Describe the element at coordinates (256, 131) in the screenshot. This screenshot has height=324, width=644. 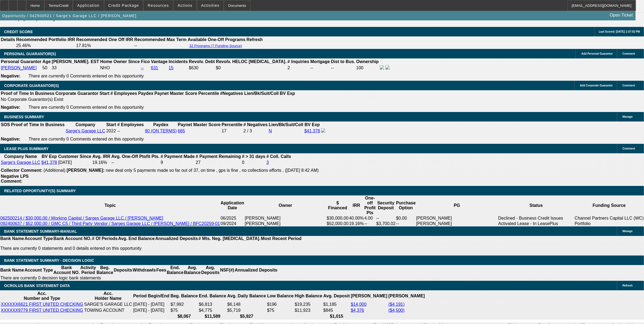
I see `div: 2 / 3` at that location.